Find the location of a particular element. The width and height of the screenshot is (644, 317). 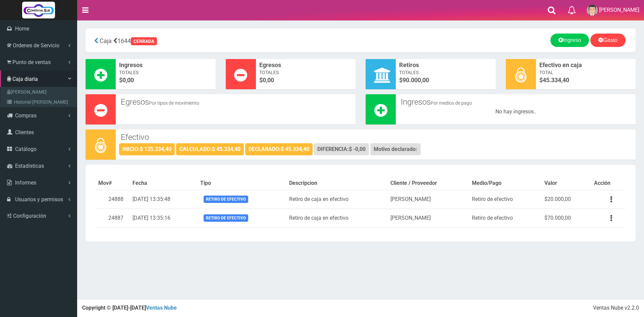

td: $70.000,00 is located at coordinates (566, 218).